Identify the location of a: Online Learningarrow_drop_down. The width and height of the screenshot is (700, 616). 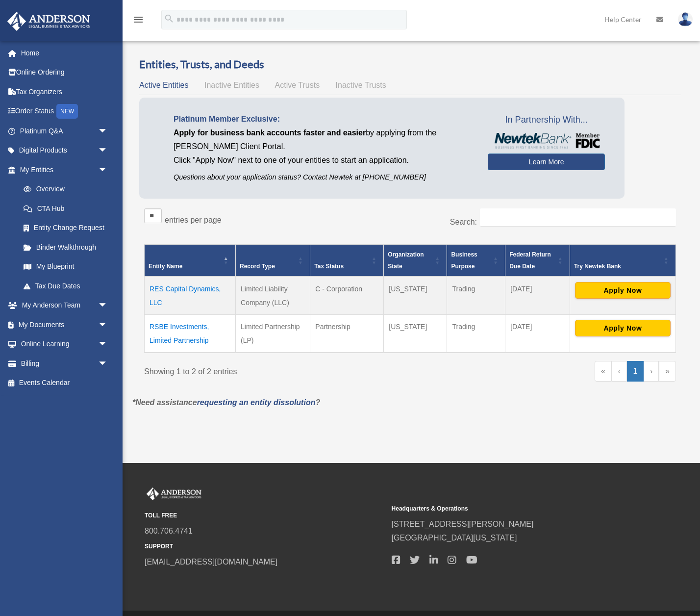
(65, 344).